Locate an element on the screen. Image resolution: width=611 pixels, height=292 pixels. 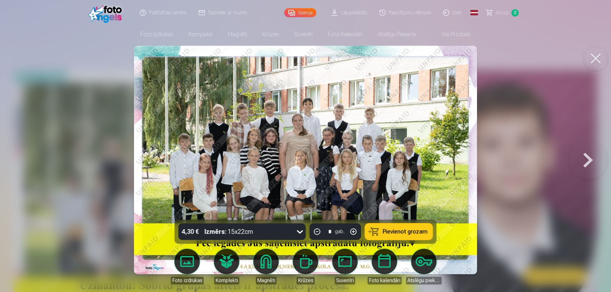
strong: Izmērs : is located at coordinates (215, 232).